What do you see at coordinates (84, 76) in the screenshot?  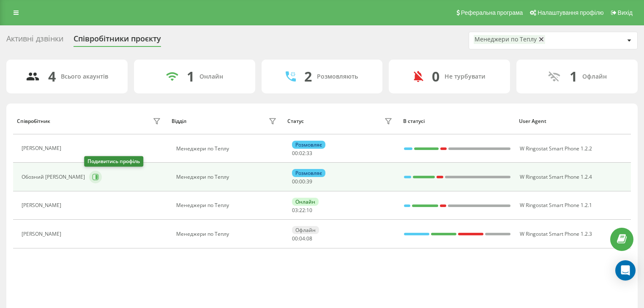 I see `div: Всього акаунтів` at bounding box center [84, 76].